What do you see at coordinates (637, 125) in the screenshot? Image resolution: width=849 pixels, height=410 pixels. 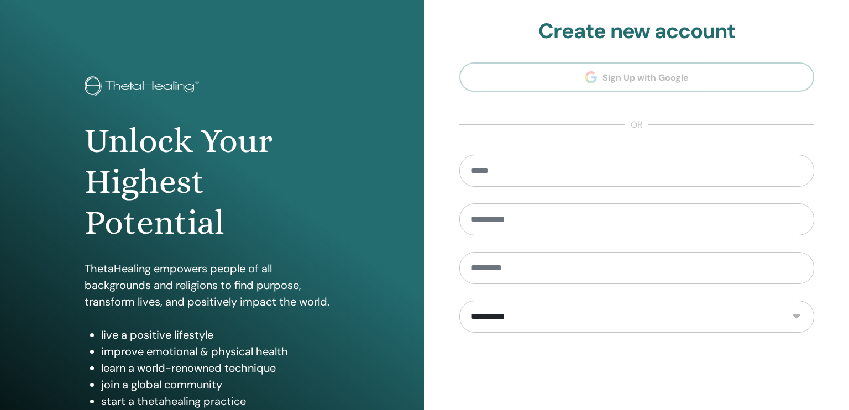 I see `span: or` at bounding box center [637, 125].